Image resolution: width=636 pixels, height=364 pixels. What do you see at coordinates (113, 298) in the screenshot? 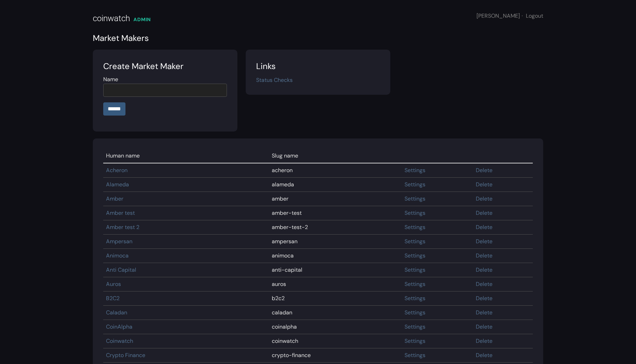
I see `a: B2C2` at bounding box center [113, 298].